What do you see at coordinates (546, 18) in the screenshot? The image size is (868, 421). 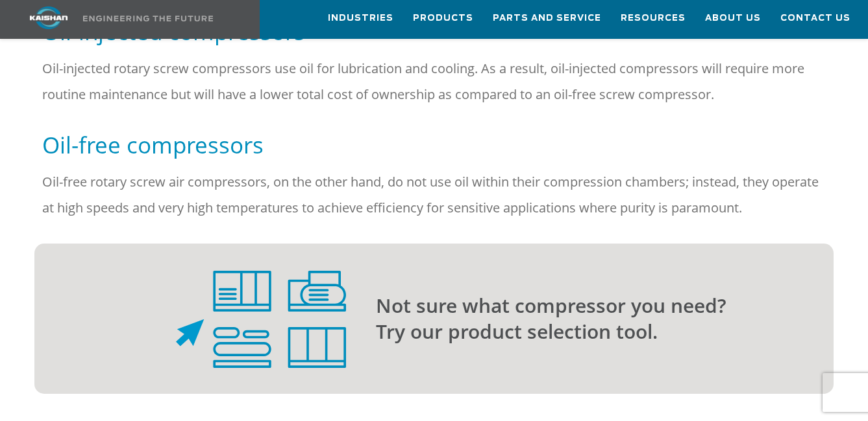 I see `a: Parts and Service` at bounding box center [546, 18].